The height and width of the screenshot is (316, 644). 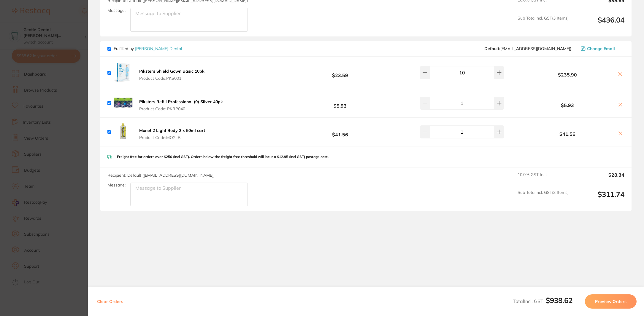 I want to click on b: $23.59, so click(x=340, y=73).